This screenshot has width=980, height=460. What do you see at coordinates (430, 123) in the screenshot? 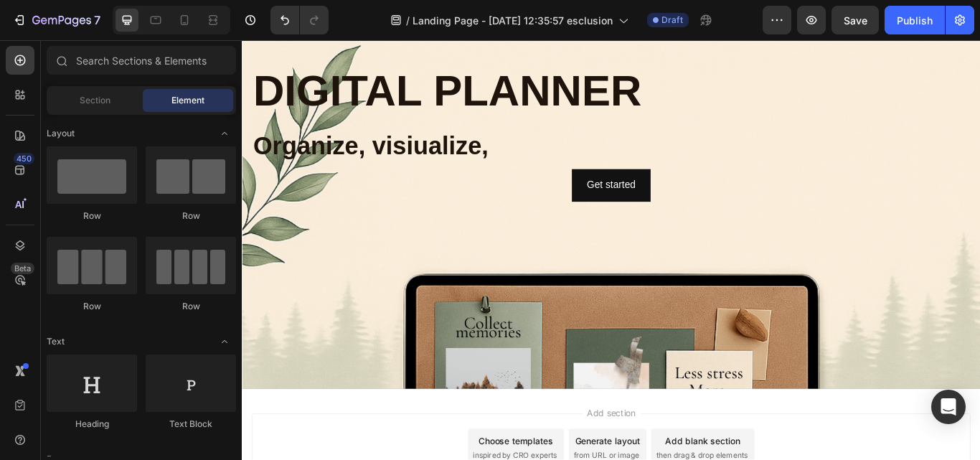
I see `p: Organize, visiualize,` at bounding box center [430, 123].